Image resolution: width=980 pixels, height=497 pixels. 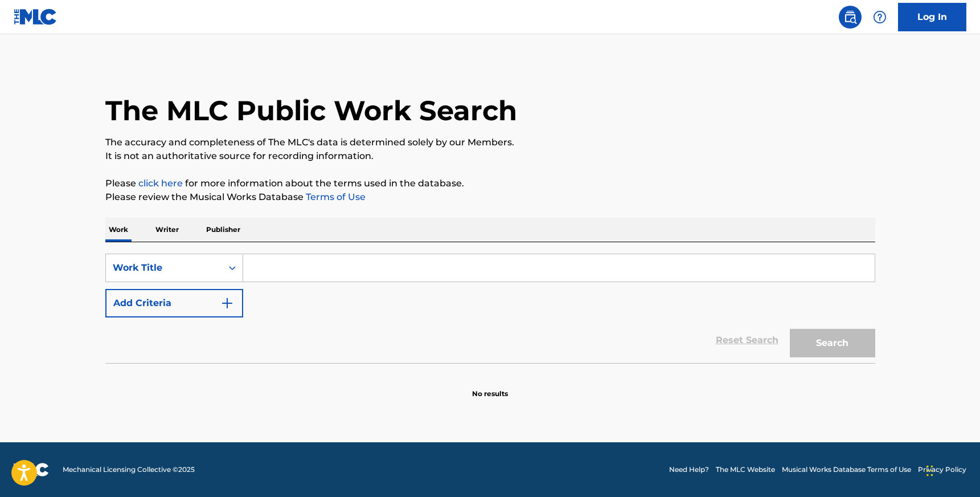 What do you see at coordinates (174, 303) in the screenshot?
I see `button: Add Criteria` at bounding box center [174, 303].